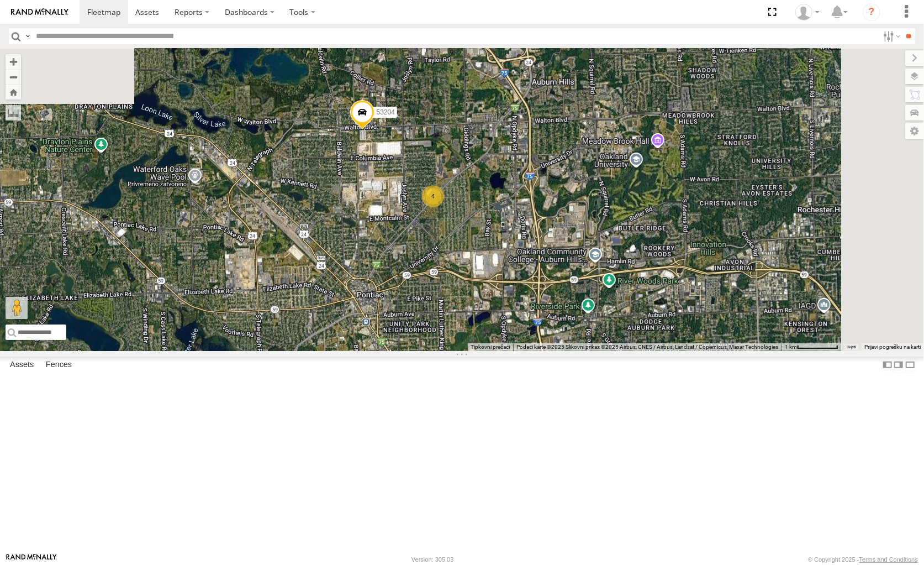  Describe the element at coordinates (892, 346) in the screenshot. I see `a: Prijavi pogrešku na karti` at that location.